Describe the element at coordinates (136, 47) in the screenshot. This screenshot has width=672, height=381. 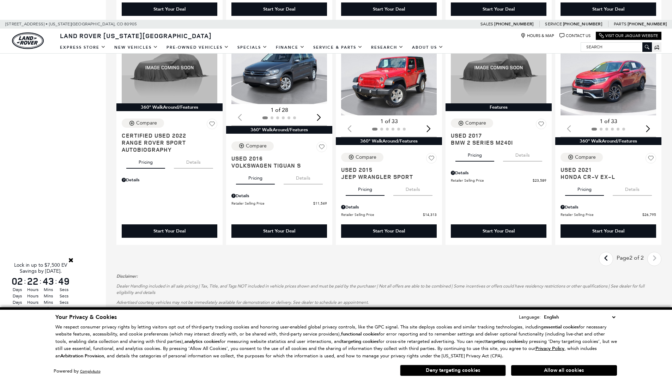
I see `a: New Vehicles` at that location.